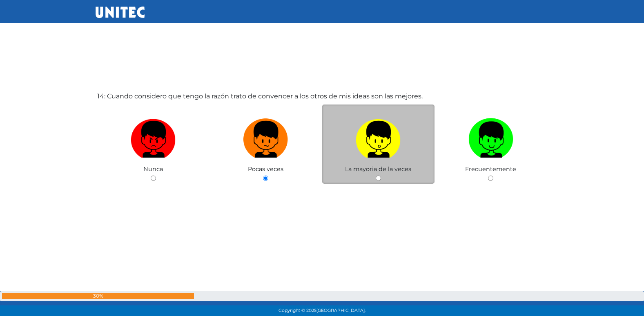 The image size is (644, 316). Describe the element at coordinates (490, 136) in the screenshot. I see `img: Frecuentemente` at that location.